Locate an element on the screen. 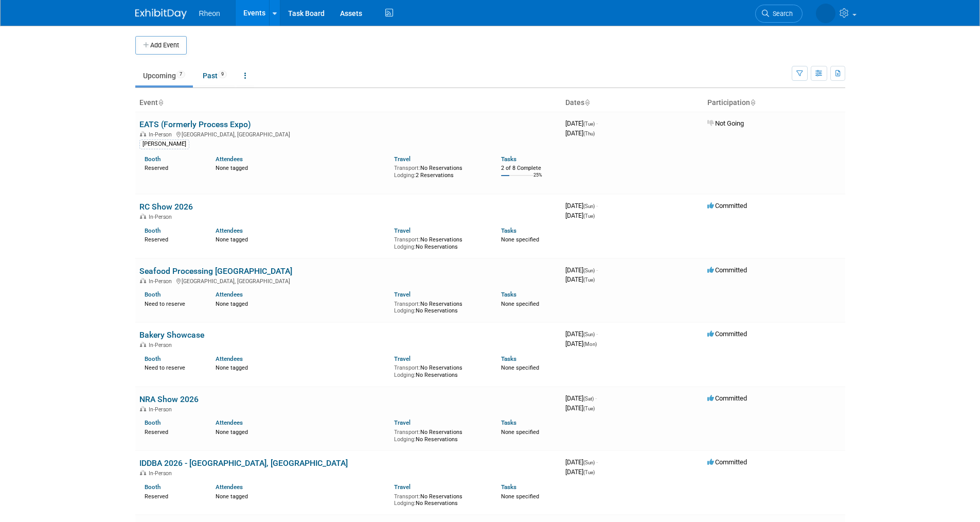 Image resolution: width=980 pixels, height=522 pixels. div: 2 of 8 Complete is located at coordinates (529, 168).